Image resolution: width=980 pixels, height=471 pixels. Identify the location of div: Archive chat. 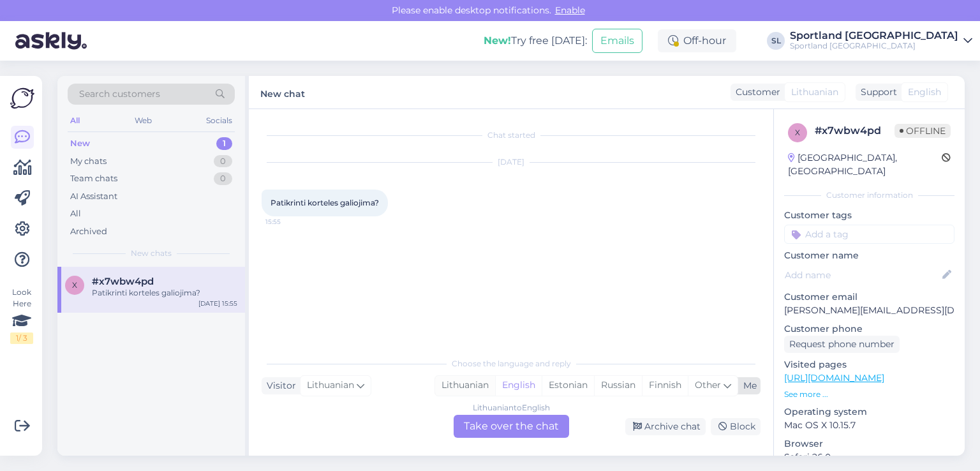
(665, 426).